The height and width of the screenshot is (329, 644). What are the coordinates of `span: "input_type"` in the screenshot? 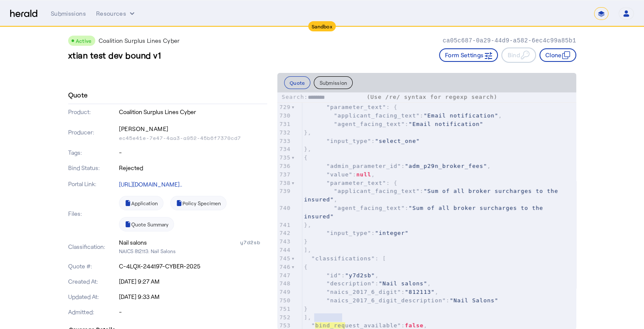 It's located at (349, 141).